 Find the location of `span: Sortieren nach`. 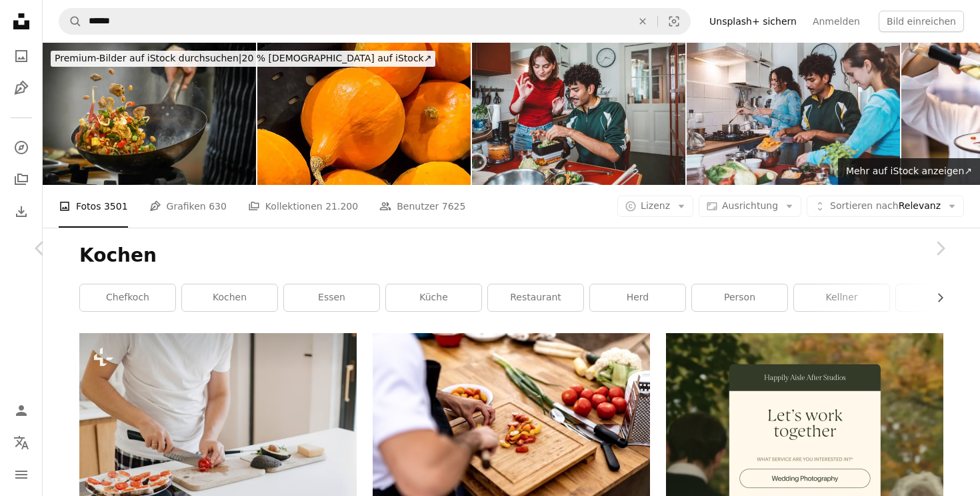

span: Sortieren nach is located at coordinates (865, 205).